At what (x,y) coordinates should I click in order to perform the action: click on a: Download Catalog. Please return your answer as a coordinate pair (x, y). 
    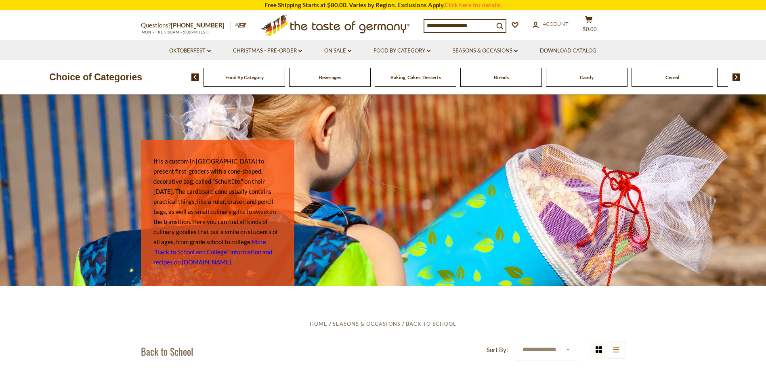
    Looking at the image, I should click on (568, 51).